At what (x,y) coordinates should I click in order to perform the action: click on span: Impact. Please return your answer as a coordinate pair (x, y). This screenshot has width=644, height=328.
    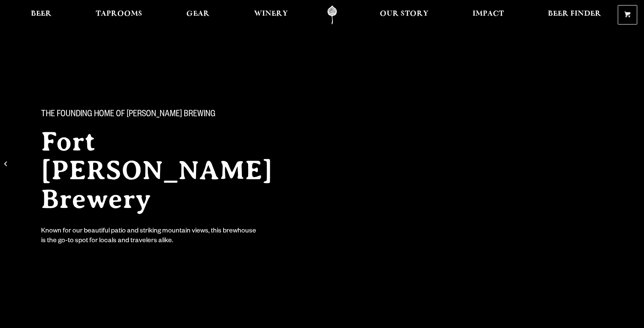
    Looking at the image, I should click on (488, 14).